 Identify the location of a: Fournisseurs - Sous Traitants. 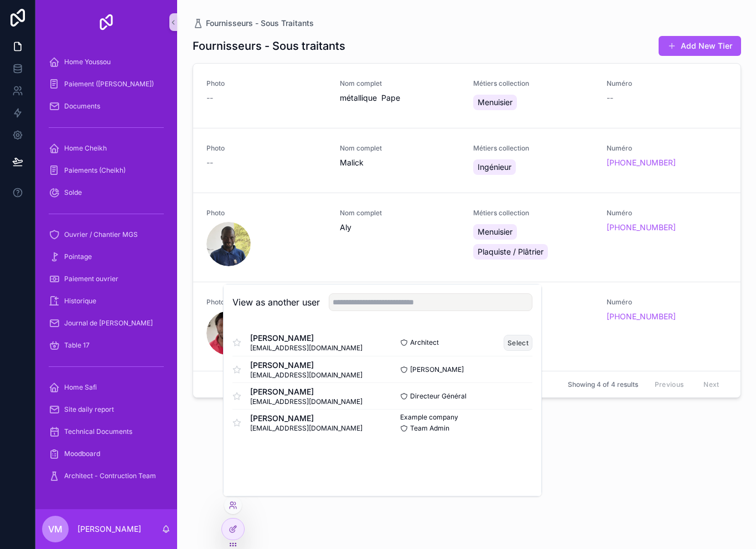
(253, 23).